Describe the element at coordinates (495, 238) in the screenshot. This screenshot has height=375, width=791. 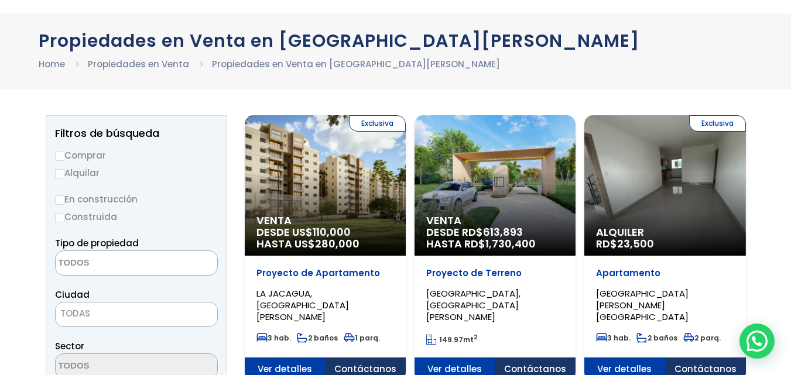
I see `span: DESDE RD$` at that location.